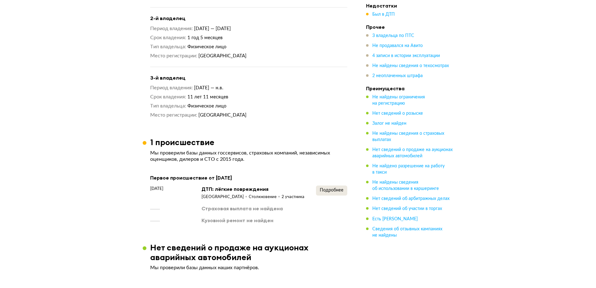 The width and height of the screenshot is (596, 288). What do you see at coordinates (408, 136) in the screenshot?
I see `span: Не найдены сведения о страховых выплатах` at bounding box center [408, 136].